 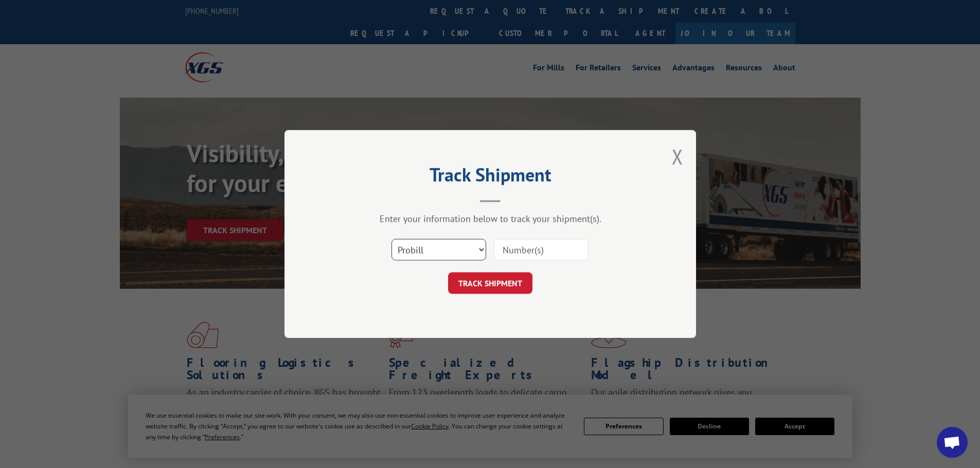 What do you see at coordinates (952, 442) in the screenshot?
I see `div: Open chat` at bounding box center [952, 442].